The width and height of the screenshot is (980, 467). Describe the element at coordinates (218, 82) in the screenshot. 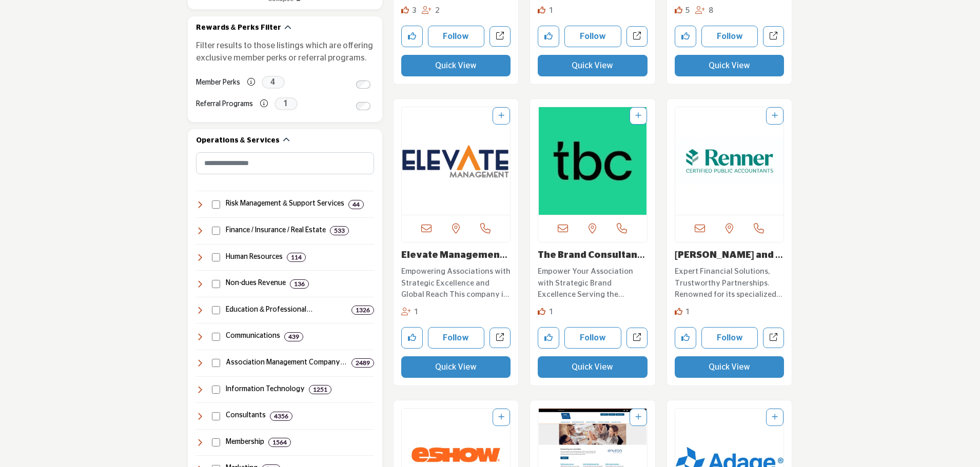

I see `label: Member Perks` at that location.